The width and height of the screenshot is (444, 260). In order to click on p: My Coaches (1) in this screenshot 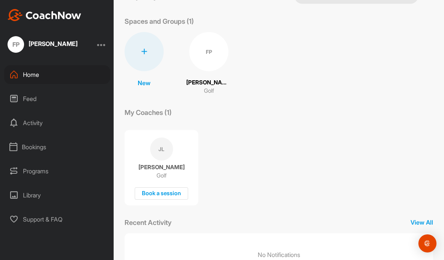, I will do `click(148, 112)`.